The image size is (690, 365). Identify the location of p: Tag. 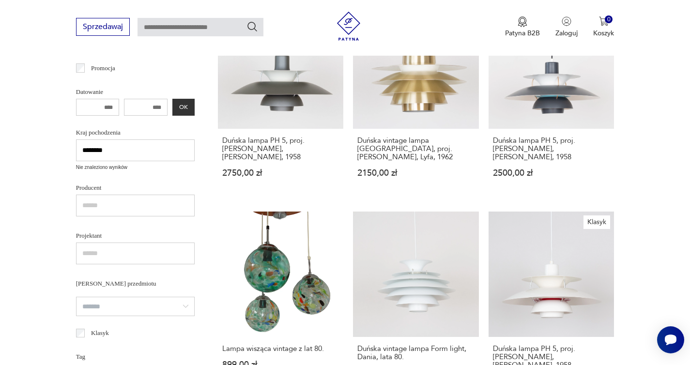
(135, 357).